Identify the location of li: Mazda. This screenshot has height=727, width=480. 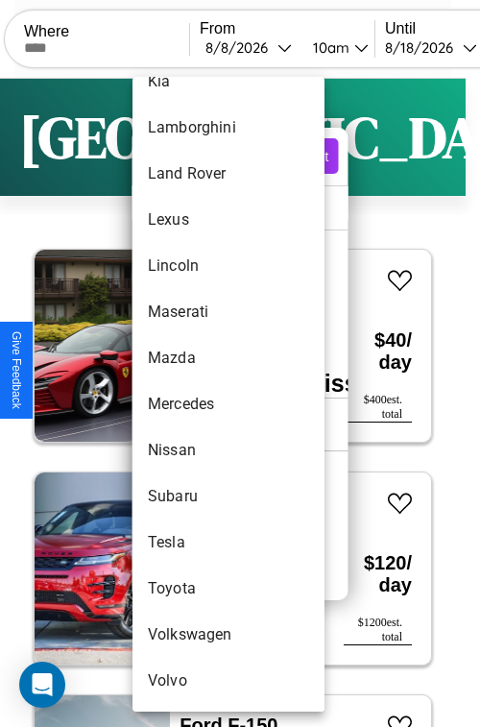
(229, 358).